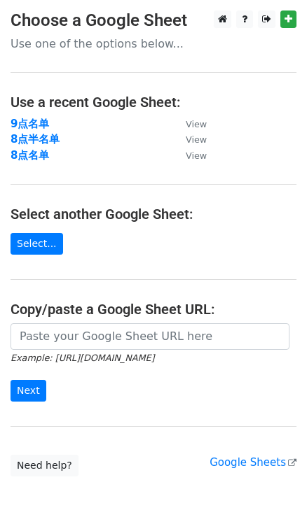  Describe the element at coordinates (253, 463) in the screenshot. I see `a: Google Sheets` at that location.